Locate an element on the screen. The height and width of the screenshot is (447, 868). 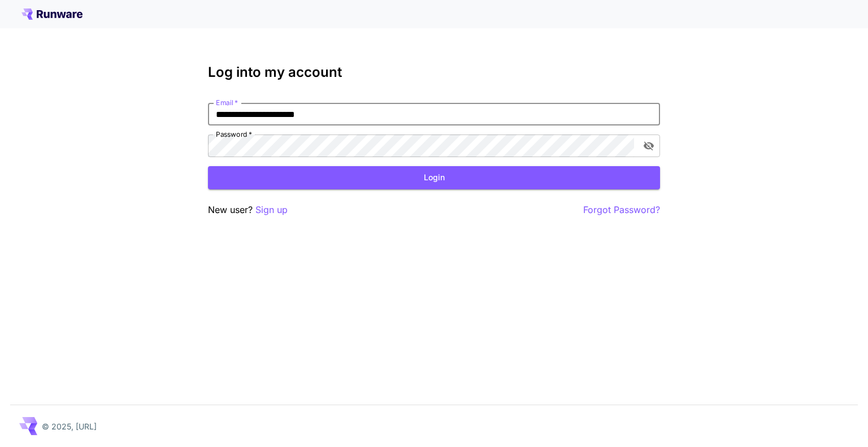
p: New user? is located at coordinates (248, 210).